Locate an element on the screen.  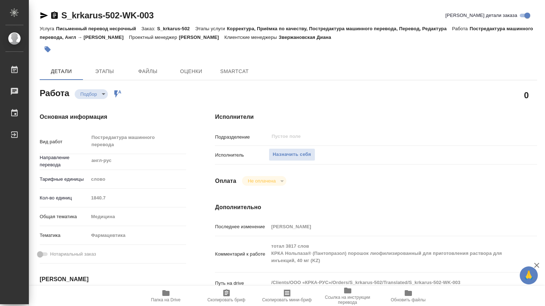
span: Скопировать бриф is located at coordinates (226, 300).